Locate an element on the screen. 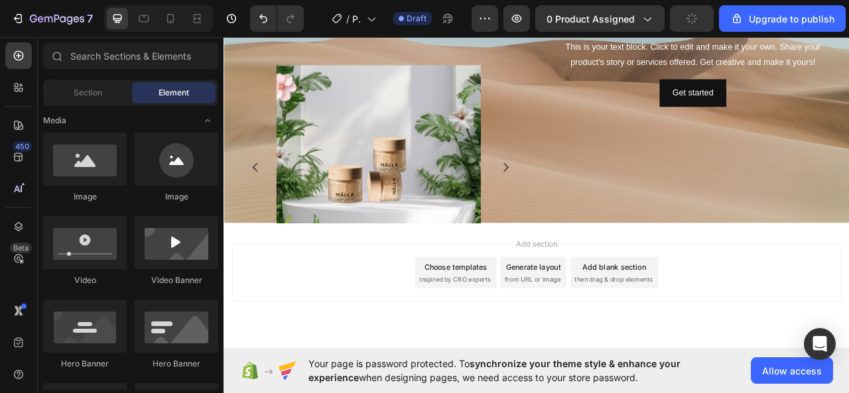 Image resolution: width=849 pixels, height=393 pixels. button: Allow access is located at coordinates (792, 371).